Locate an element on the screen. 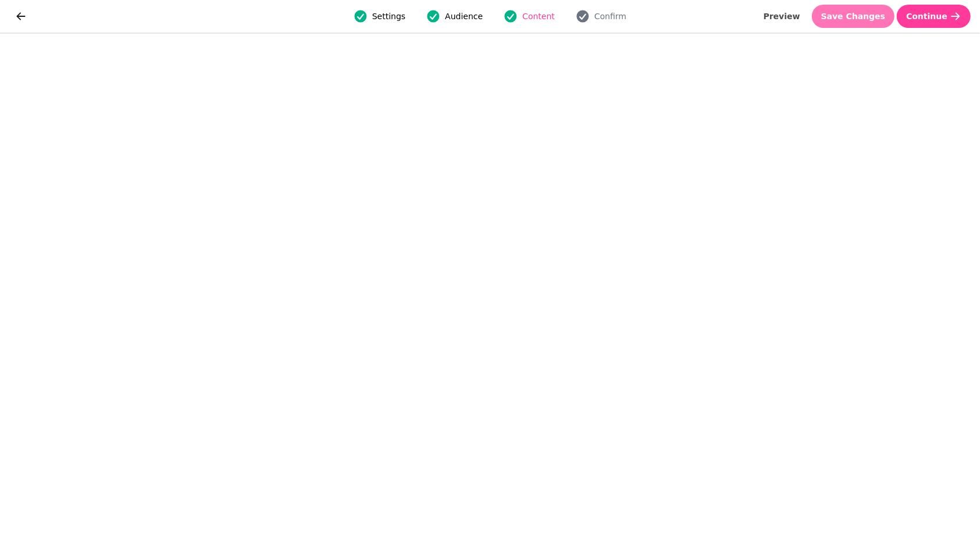 Image resolution: width=980 pixels, height=547 pixels. span: Settings is located at coordinates (389, 17).